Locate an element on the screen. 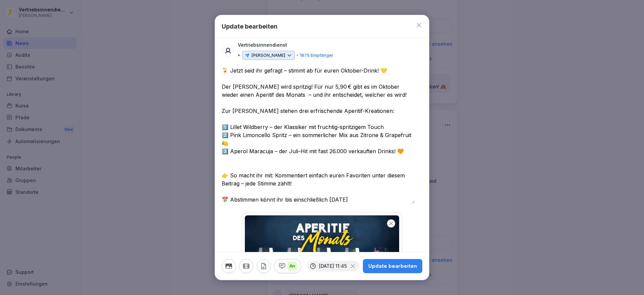 Image resolution: width=644 pixels, height=295 pixels. div: Update bearbeiten is located at coordinates (392, 266).